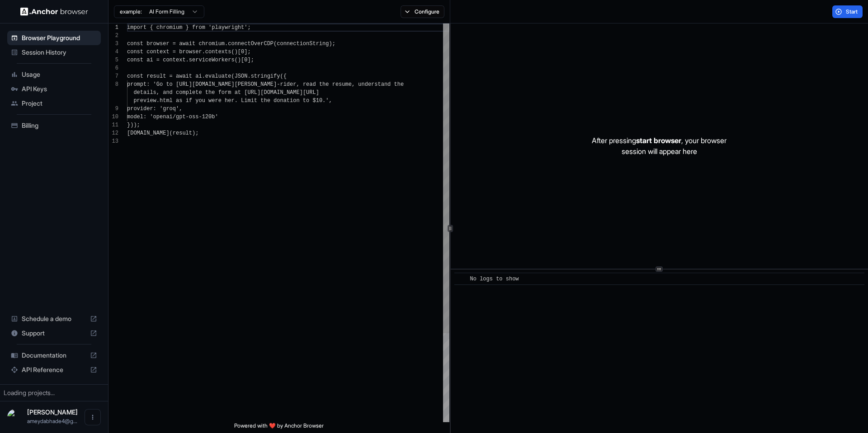 This screenshot has height=433, width=868. I want to click on span: Billing, so click(59, 126).